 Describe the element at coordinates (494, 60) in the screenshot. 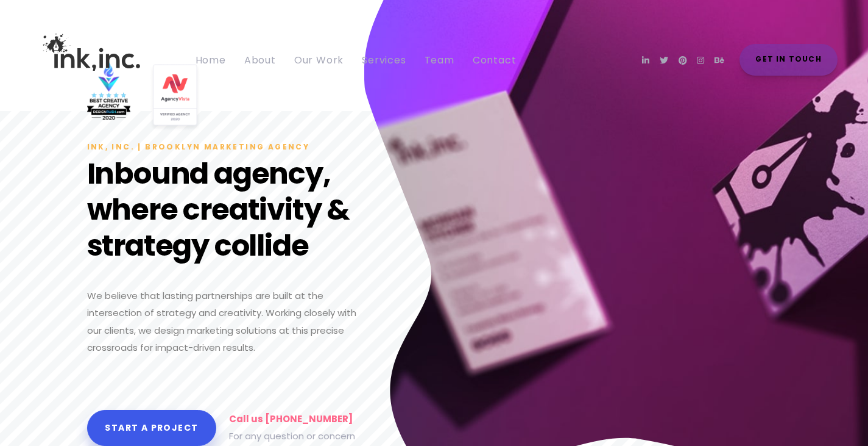

I see `span: Contact` at that location.